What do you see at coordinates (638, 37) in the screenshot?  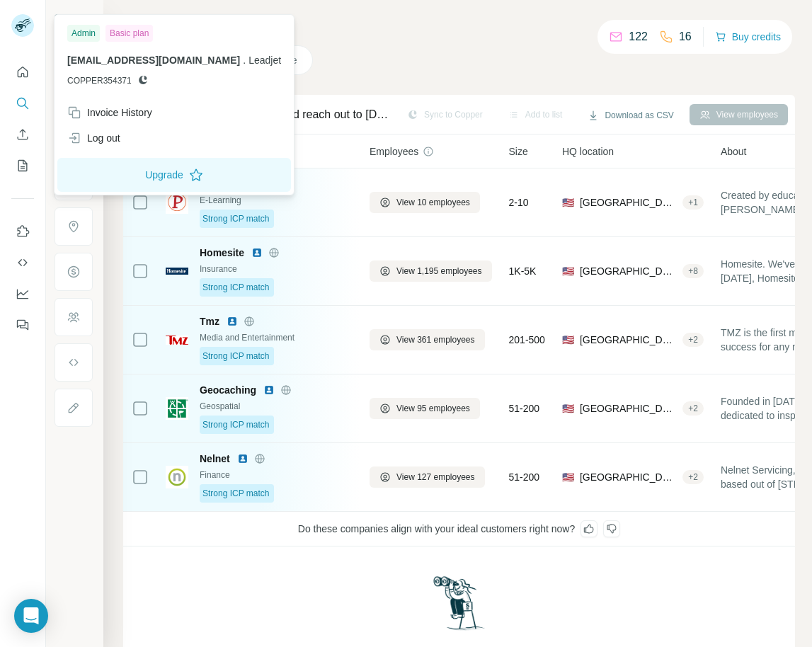 I see `p: 122` at bounding box center [638, 37].